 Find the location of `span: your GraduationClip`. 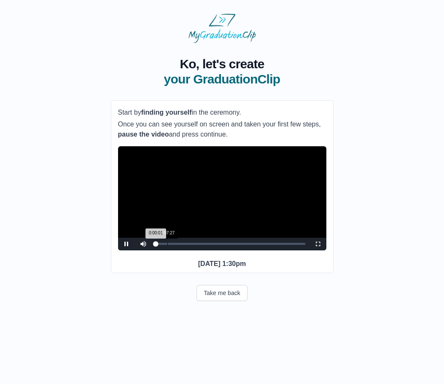

span: your GraduationClip is located at coordinates (222, 79).